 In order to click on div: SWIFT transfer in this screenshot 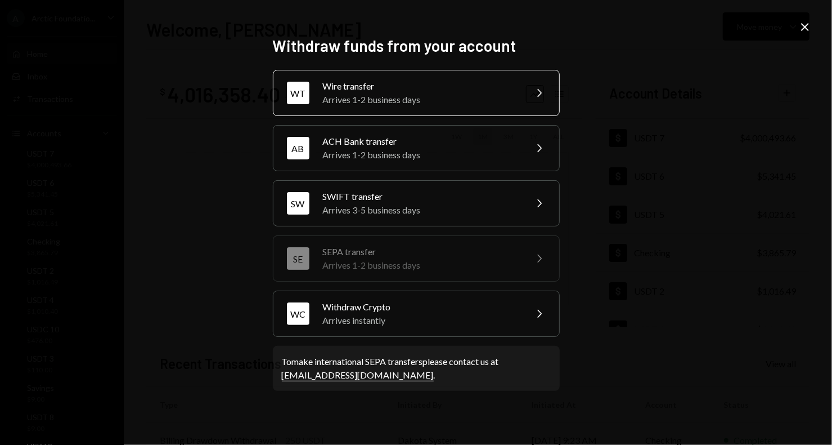, I will do `click(421, 196)`.